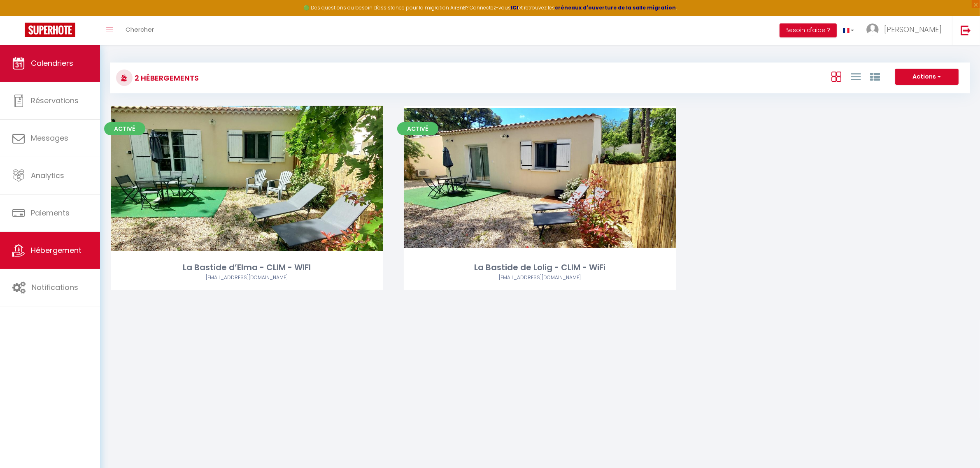 The width and height of the screenshot is (980, 468). I want to click on span: Analytics, so click(47, 175).